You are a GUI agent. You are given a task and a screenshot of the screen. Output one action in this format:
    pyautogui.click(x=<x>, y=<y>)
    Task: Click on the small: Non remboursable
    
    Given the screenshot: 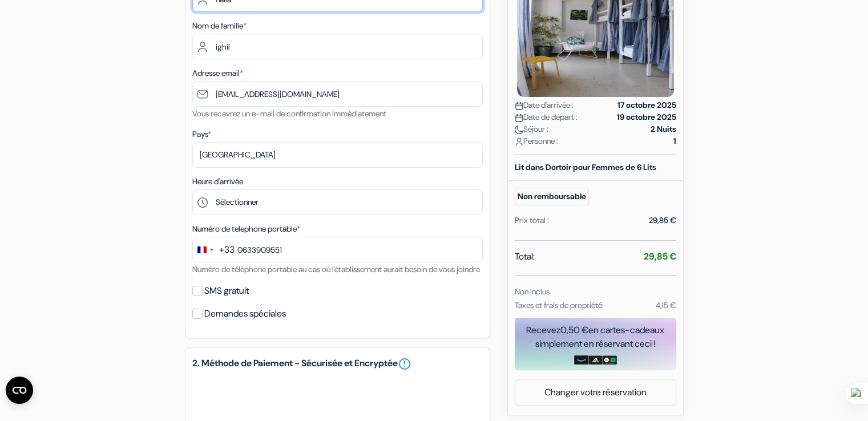 What is the action you would take?
    pyautogui.click(x=552, y=196)
    